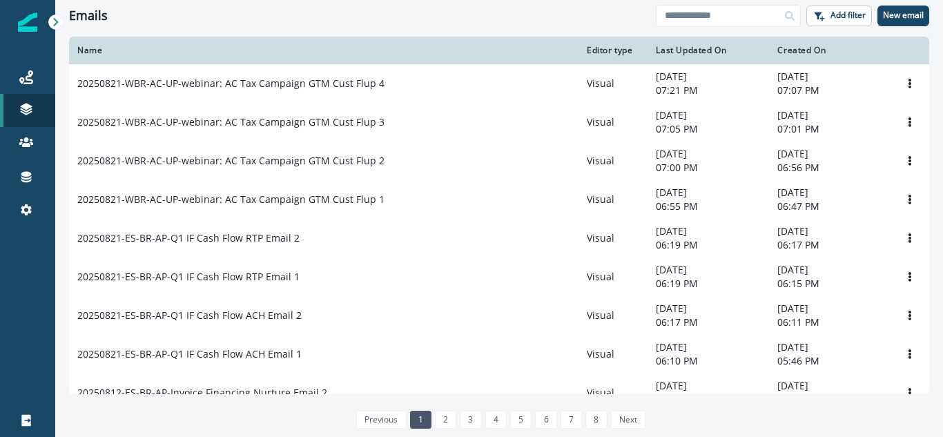 The width and height of the screenshot is (943, 437). Describe the element at coordinates (903, 15) in the screenshot. I see `p: New email` at that location.